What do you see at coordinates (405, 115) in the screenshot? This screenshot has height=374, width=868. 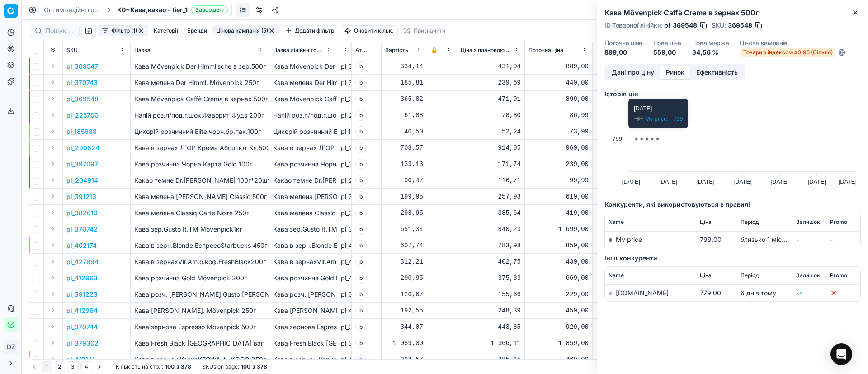 I see `div: 61,08` at bounding box center [405, 115].